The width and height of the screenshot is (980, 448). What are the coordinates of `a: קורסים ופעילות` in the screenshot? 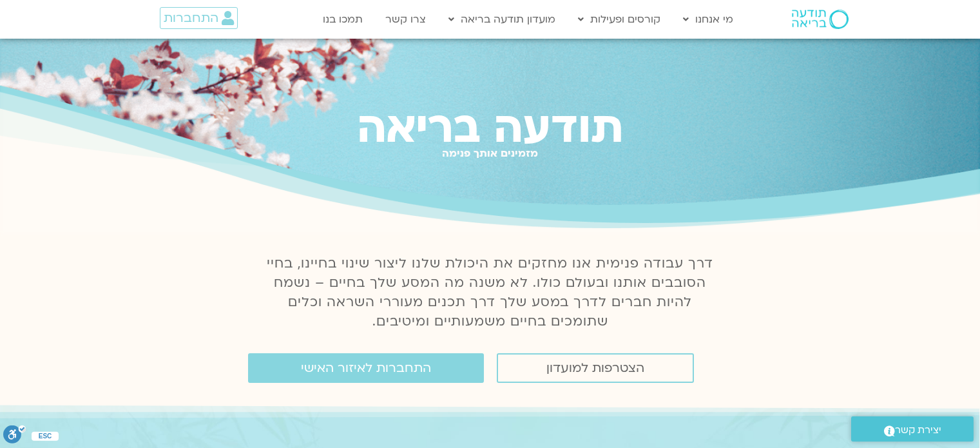 It's located at (619, 19).